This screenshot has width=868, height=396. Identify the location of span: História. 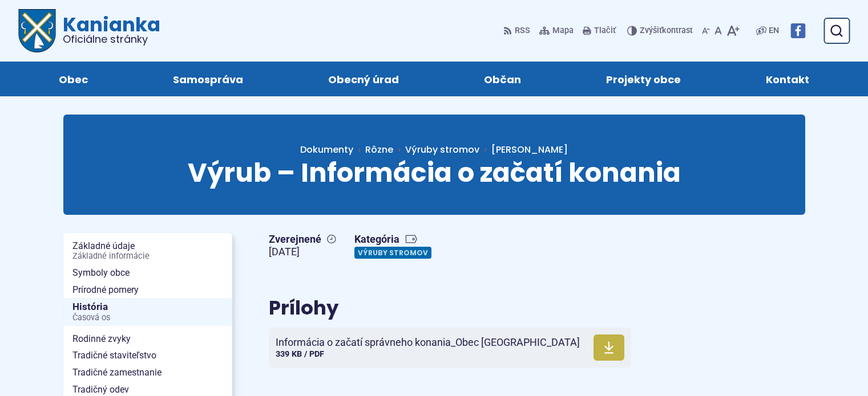
(148, 312).